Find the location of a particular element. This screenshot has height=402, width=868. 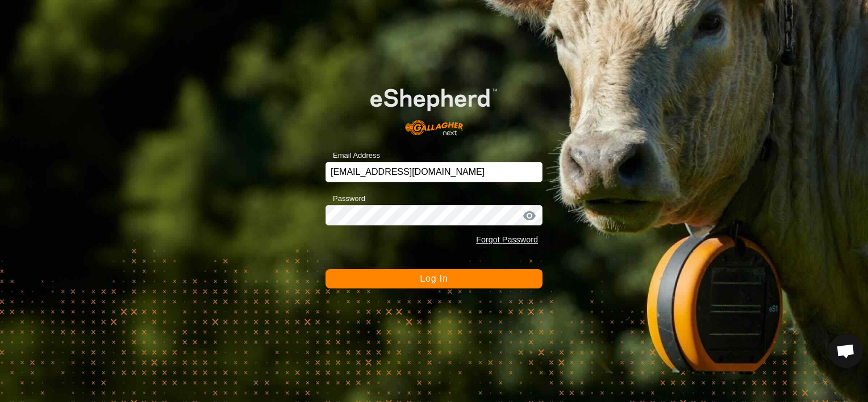

button: Log In is located at coordinates (434, 279).